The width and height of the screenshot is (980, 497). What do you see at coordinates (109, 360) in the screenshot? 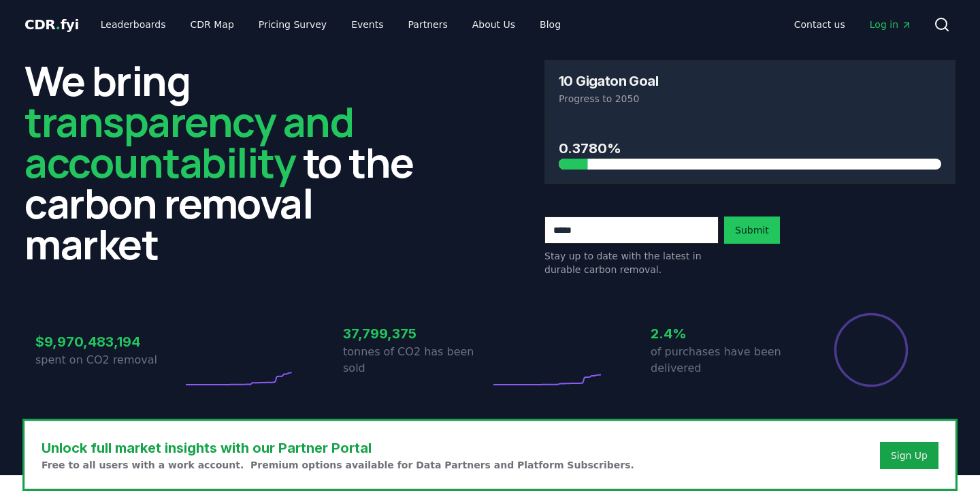
I see `p: spent on CO2 removal` at bounding box center [109, 360].